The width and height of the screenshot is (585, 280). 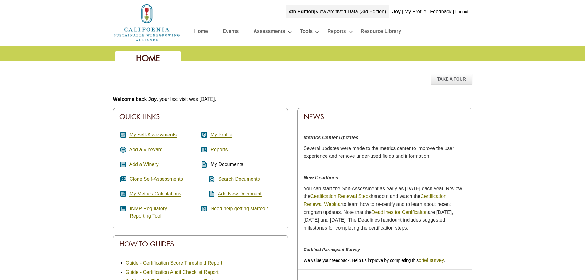 What do you see at coordinates (123, 164) in the screenshot?
I see `i: add_box` at bounding box center [123, 164].